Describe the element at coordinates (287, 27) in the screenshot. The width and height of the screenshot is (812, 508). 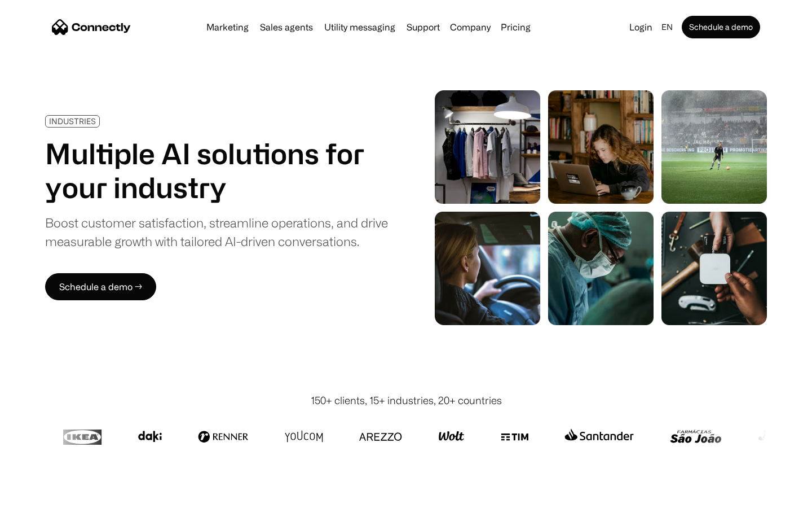
I see `a: Sales agents` at that location.